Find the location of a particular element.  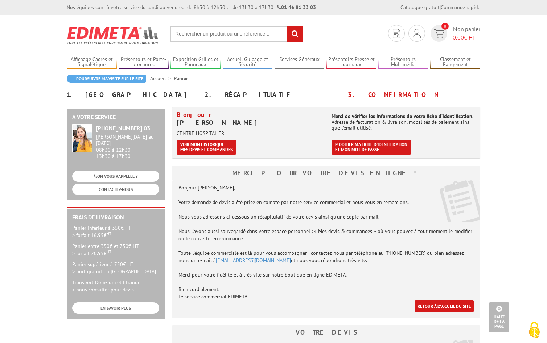

a: Accueil is located at coordinates (162, 78).